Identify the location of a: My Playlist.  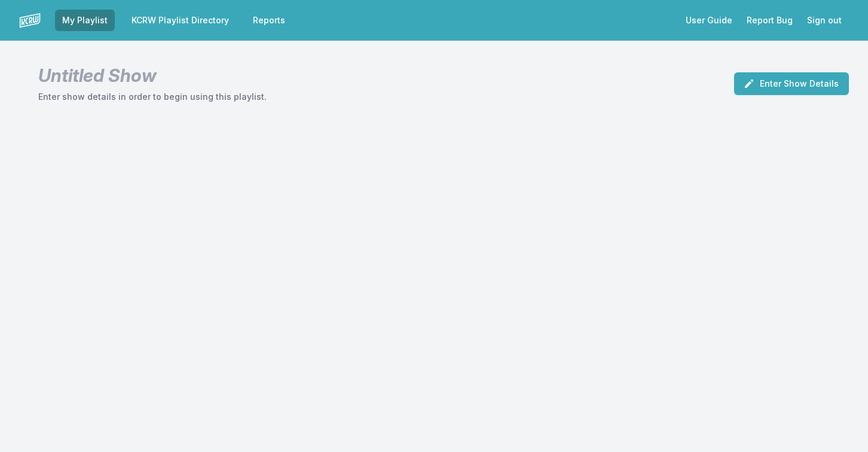
(85, 20).